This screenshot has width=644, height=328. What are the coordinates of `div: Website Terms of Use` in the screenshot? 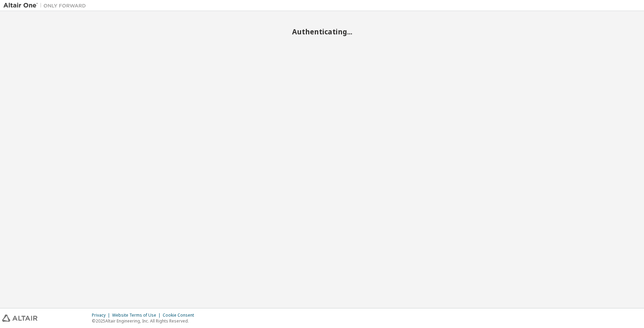 It's located at (137, 315).